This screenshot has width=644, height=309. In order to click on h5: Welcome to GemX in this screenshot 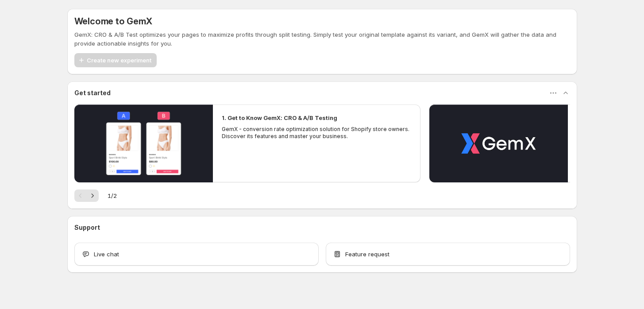, I will do `click(113, 21)`.